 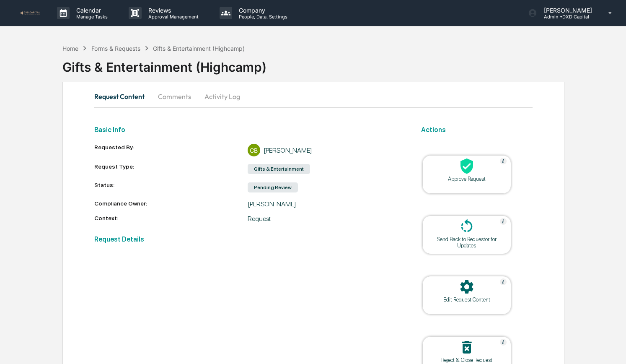 I want to click on h2: Actions, so click(x=477, y=129).